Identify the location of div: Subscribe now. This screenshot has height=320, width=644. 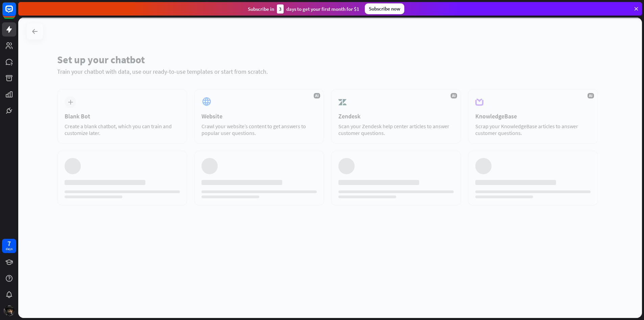
(384, 9).